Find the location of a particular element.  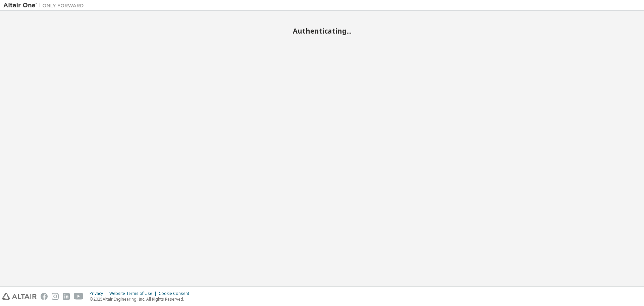

p: © 2025 Altair Engineering, Inc. All Rights Reserved. is located at coordinates (141, 299).